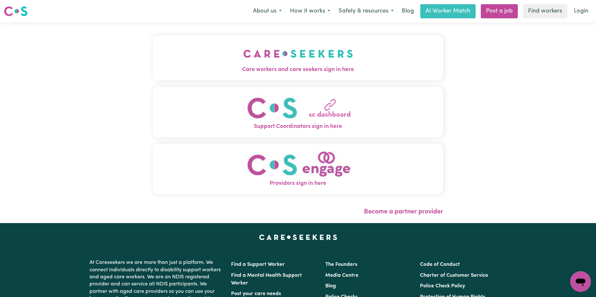 Image resolution: width=596 pixels, height=297 pixels. Describe the element at coordinates (16, 11) in the screenshot. I see `img: Careseekers logo` at that location.